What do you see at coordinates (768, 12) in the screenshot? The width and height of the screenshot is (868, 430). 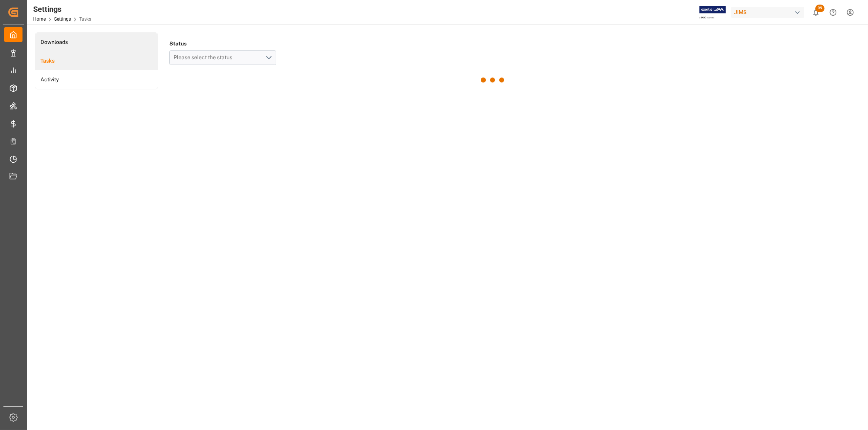 I see `div: JIMS` at bounding box center [768, 12].